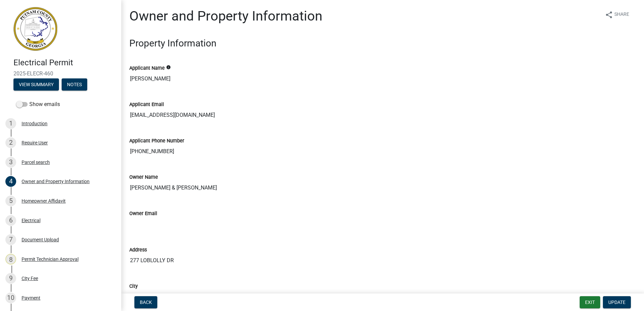 This screenshot has height=311, width=644. Describe the element at coordinates (55, 181) in the screenshot. I see `div: Owner and Property Information` at that location.